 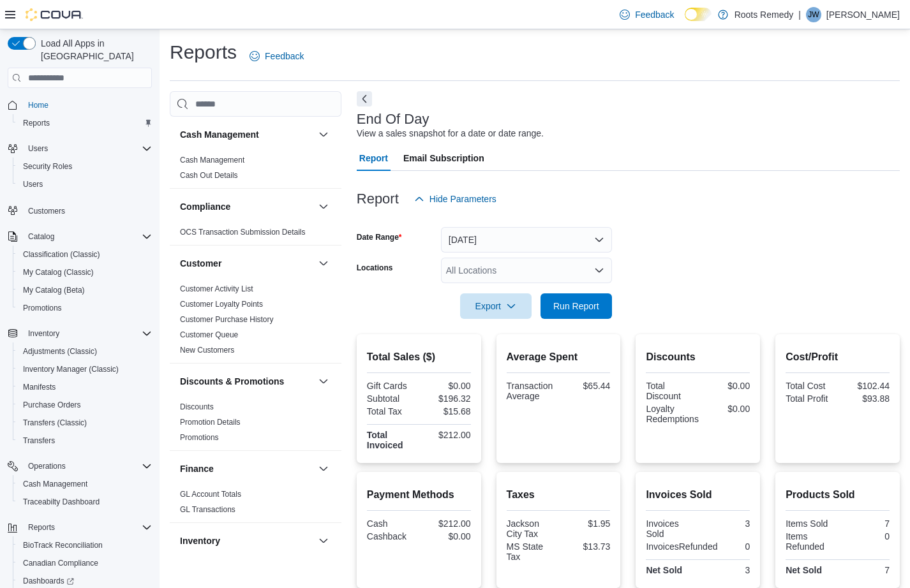 What do you see at coordinates (207, 351) in the screenshot?
I see `span: New Customers` at bounding box center [207, 351].